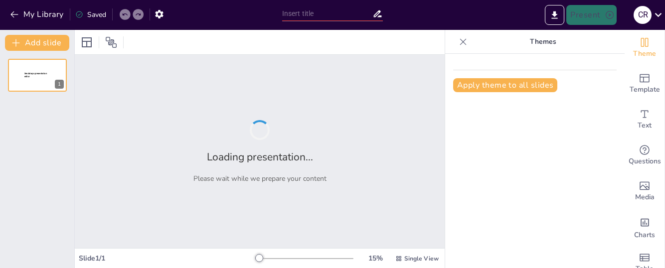 The height and width of the screenshot is (268, 665). Describe the element at coordinates (645, 235) in the screenshot. I see `span: Charts` at that location.